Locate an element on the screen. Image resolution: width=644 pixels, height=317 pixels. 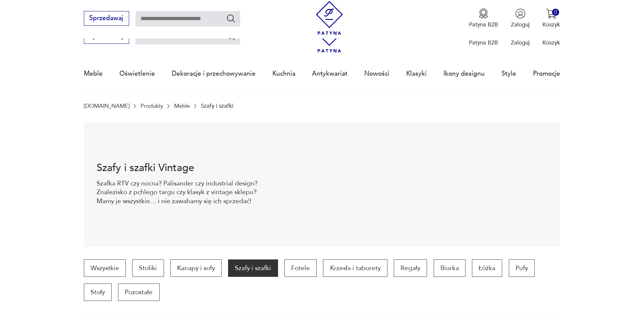
button: Zaloguj is located at coordinates (520, 19).